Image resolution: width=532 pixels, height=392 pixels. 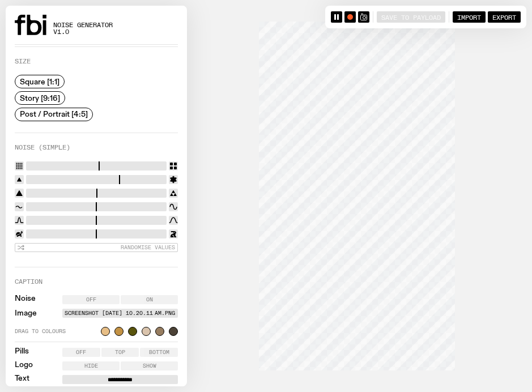 I want to click on button: Export, so click(x=505, y=17).